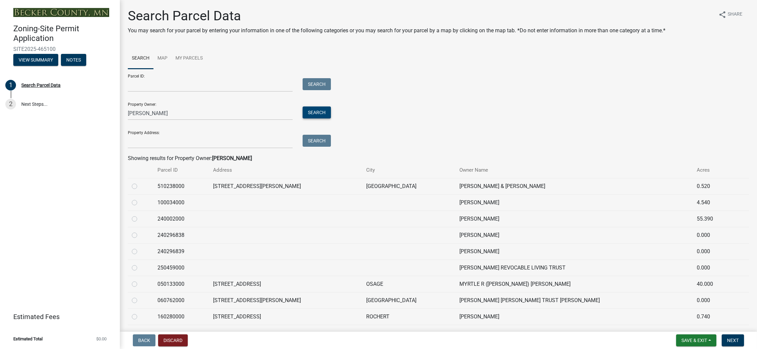 The width and height of the screenshot is (757, 349). What do you see at coordinates (181, 251) in the screenshot?
I see `td: 240296839` at bounding box center [181, 251].